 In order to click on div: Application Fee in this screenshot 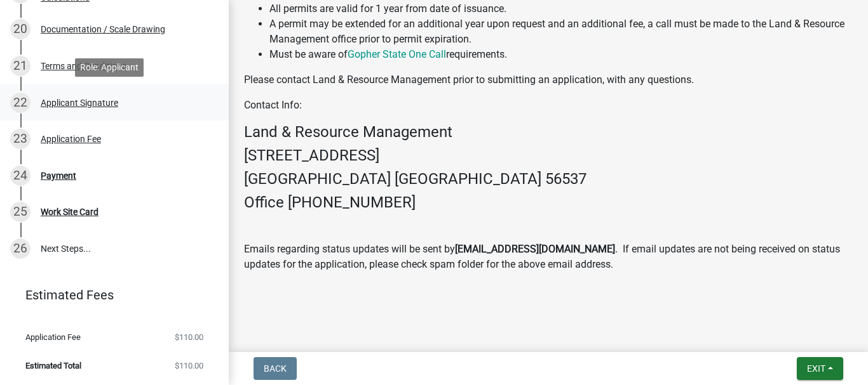, I will do `click(71, 139)`.